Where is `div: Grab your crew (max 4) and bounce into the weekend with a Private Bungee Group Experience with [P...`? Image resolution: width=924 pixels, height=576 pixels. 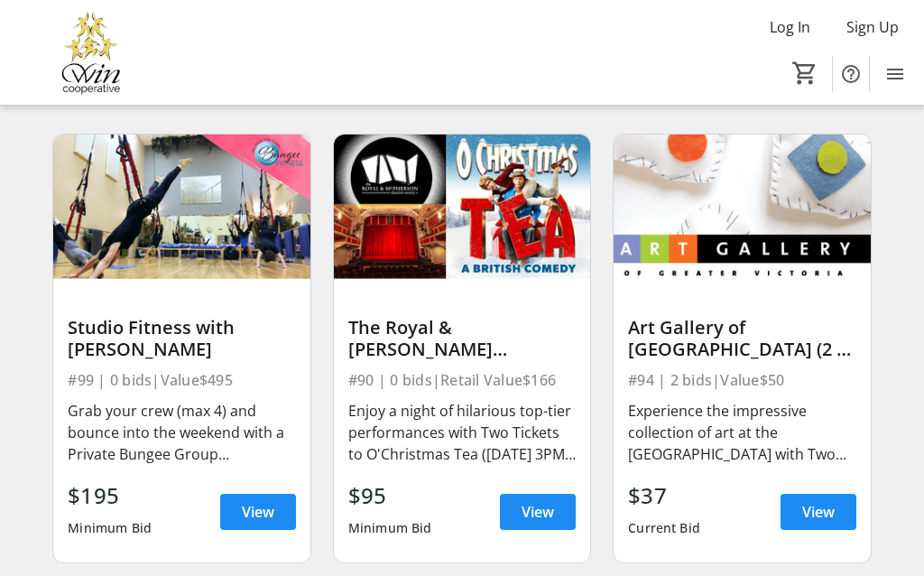 div: Grab your crew (max 4) and bounce into the weekend with a Private Bungee Group Experience with [P... is located at coordinates (181, 432).